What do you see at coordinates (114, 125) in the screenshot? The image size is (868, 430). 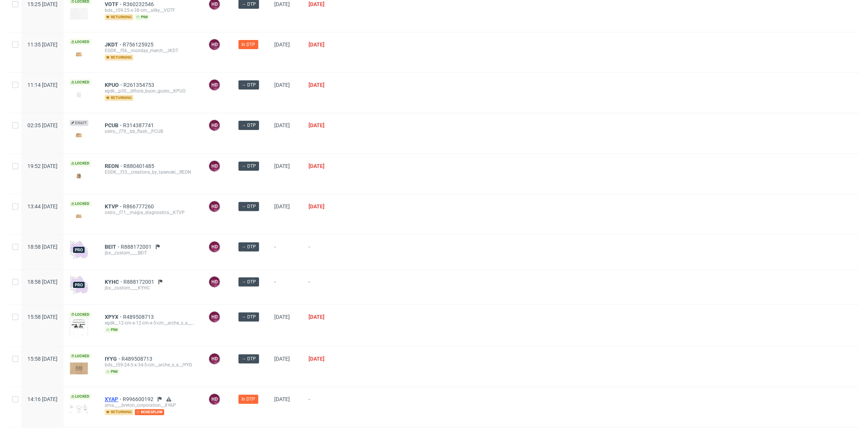 I see `a: PCUB` at bounding box center [114, 125].